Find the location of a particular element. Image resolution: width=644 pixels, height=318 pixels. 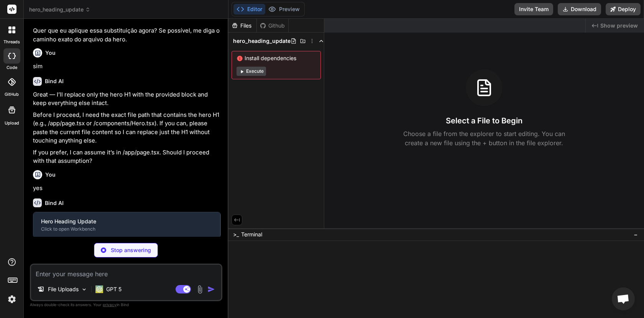

p: yes is located at coordinates (127, 188).